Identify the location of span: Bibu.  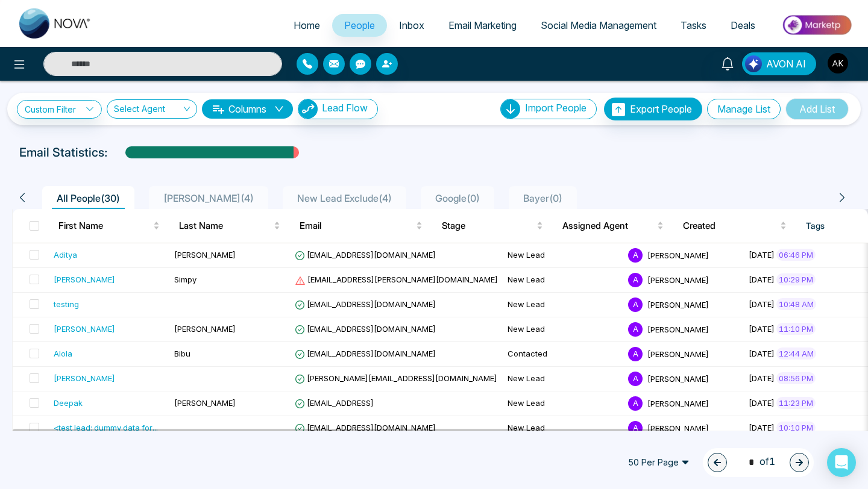
(182, 354).